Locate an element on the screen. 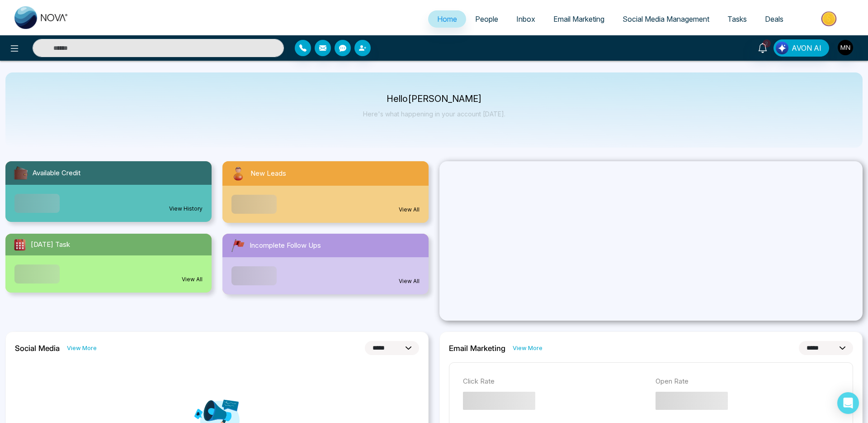 The height and width of the screenshot is (423, 868). a: Incomplete Follow UpsView All is located at coordinates (325, 264).